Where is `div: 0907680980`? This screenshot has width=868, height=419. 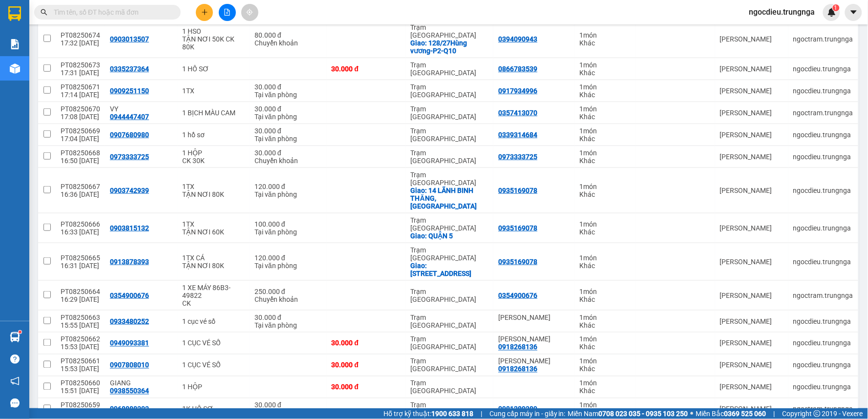 div: 0907680980 is located at coordinates (129, 135).